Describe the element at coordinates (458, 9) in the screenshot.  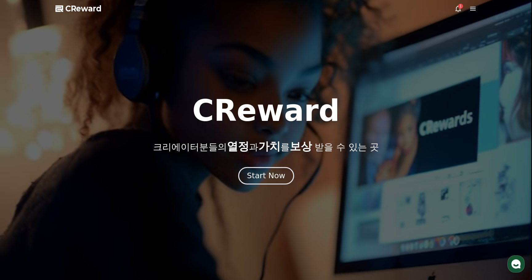
I see `a: 1` at that location.